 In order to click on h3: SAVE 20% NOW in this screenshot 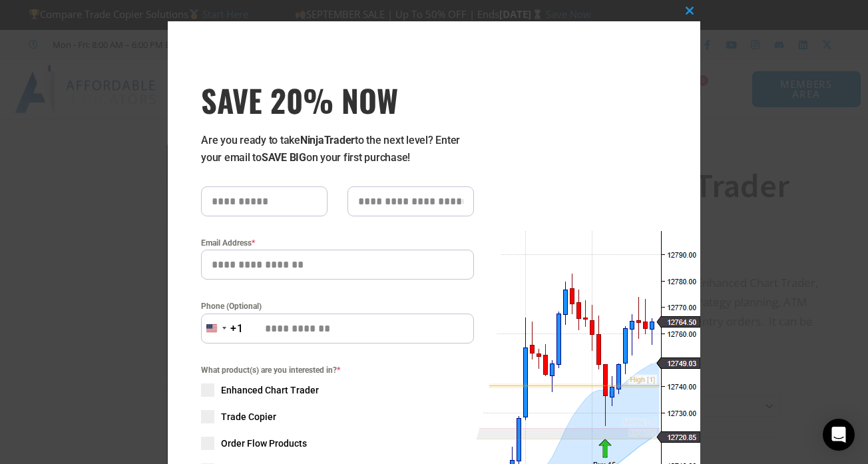, I will do `click(337, 100)`.